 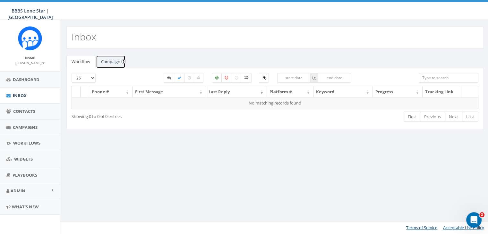 What do you see at coordinates (334, 78) in the screenshot?
I see `input: end date` at bounding box center [334, 78].